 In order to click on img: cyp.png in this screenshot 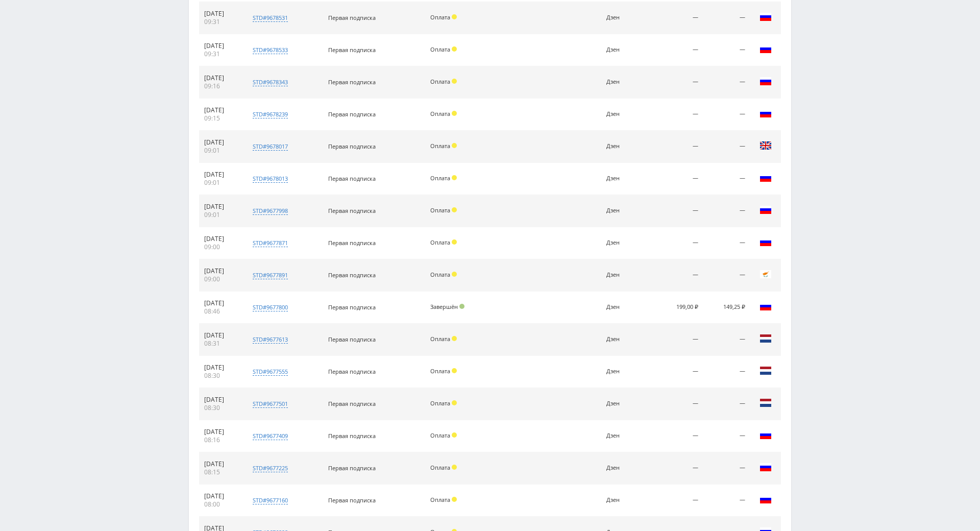, I will do `click(765, 274)`.